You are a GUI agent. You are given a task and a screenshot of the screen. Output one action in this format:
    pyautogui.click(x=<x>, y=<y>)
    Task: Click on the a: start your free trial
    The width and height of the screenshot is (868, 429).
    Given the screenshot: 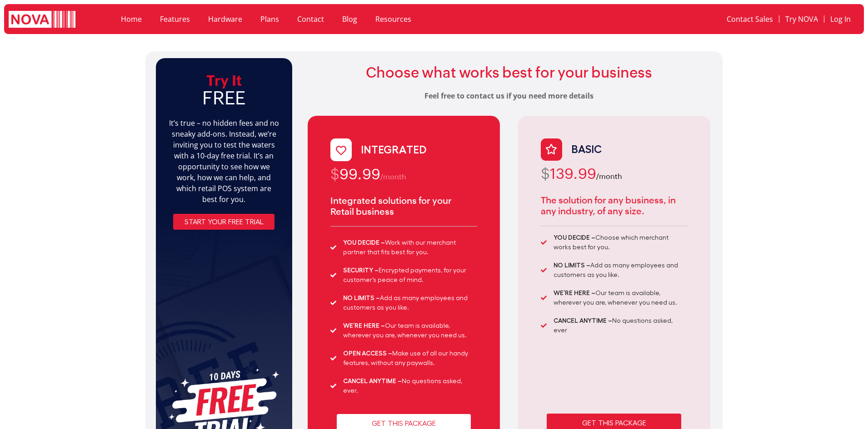 What is the action you would take?
    pyautogui.click(x=223, y=222)
    